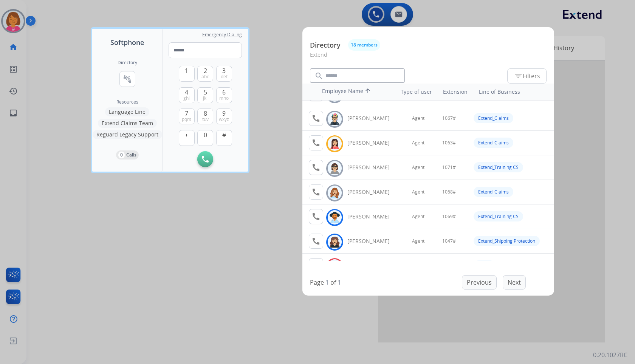 Image resolution: width=635 pixels, height=364 pixels. I want to click on button: 0, so click(205, 138).